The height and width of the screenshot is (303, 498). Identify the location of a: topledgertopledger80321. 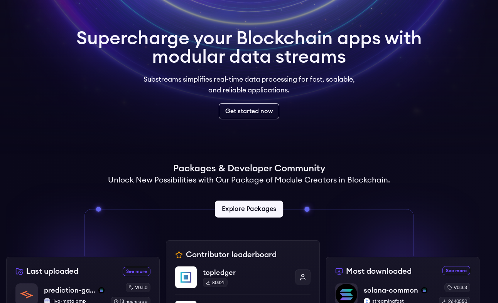
(242, 281).